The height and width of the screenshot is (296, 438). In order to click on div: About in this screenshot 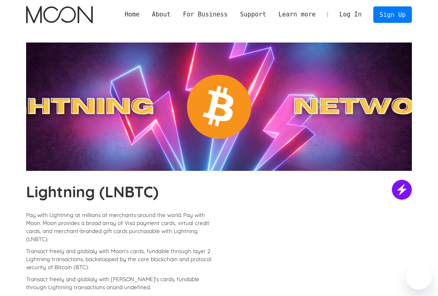, I will do `click(161, 14)`.